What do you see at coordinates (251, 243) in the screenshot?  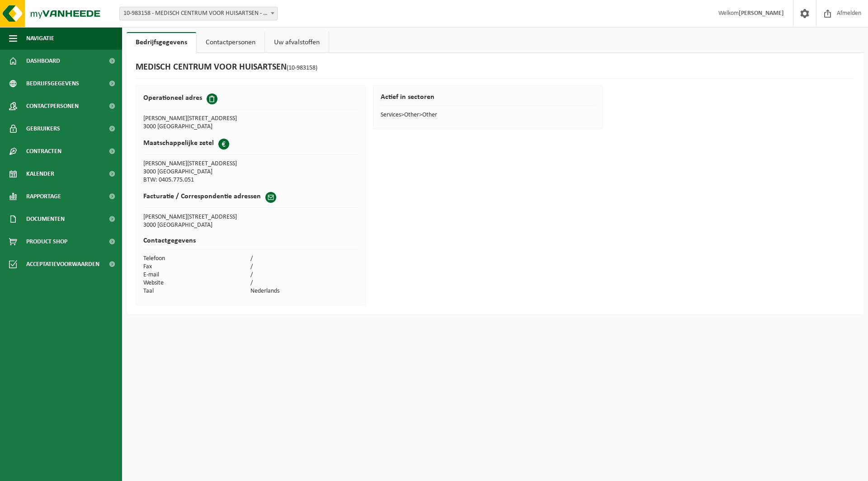 I see `h2: Contactgegevens` at bounding box center [251, 243].